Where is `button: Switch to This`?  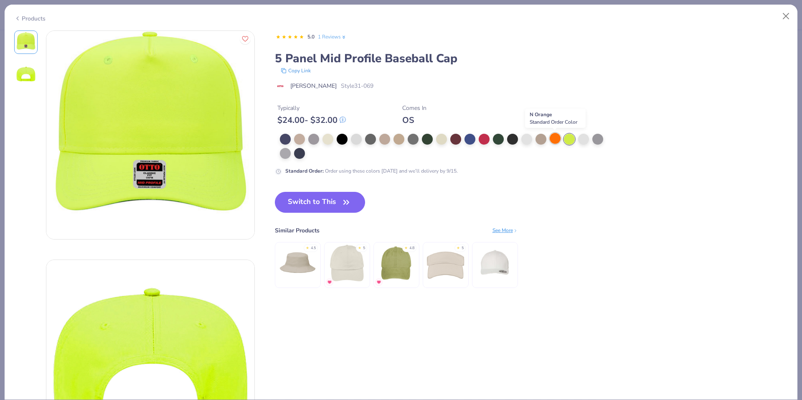
button: Switch to This is located at coordinates (320, 202).